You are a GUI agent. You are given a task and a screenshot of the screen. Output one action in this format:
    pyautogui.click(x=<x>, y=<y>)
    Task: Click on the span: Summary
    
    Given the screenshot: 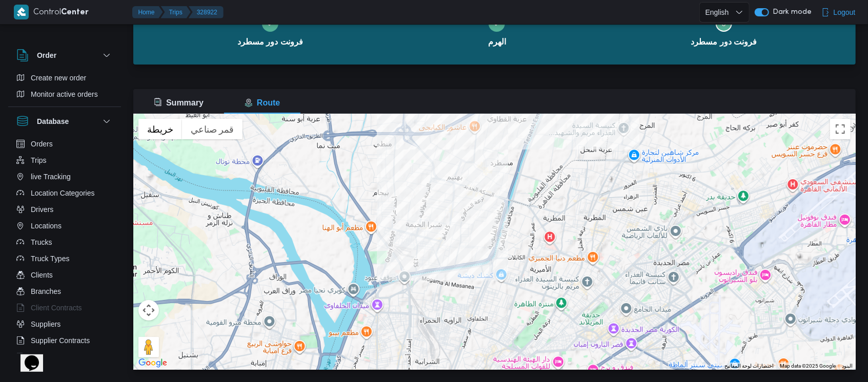 What is the action you would take?
    pyautogui.click(x=178, y=102)
    